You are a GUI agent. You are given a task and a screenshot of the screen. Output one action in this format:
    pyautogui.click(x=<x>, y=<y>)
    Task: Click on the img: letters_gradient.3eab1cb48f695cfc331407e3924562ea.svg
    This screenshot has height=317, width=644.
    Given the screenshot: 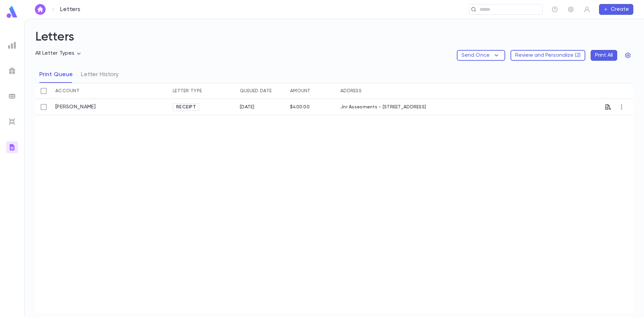 What is the action you would take?
    pyautogui.click(x=12, y=147)
    